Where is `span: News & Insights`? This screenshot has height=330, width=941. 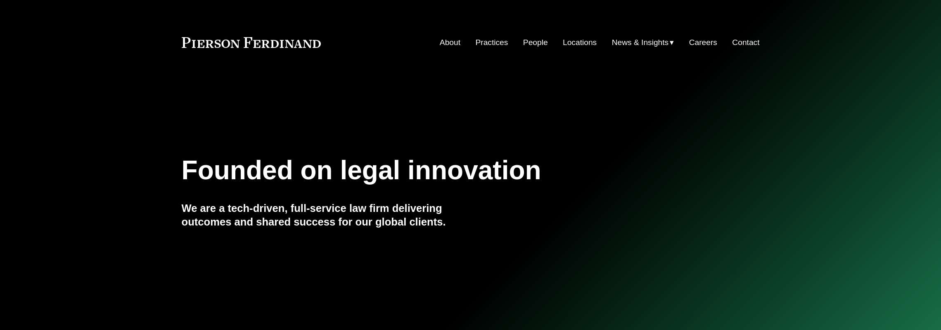 span: News & Insights is located at coordinates (641, 43).